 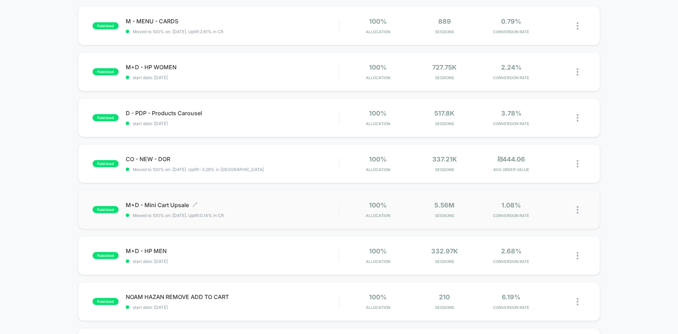 I want to click on span: 3.78%, so click(x=511, y=113).